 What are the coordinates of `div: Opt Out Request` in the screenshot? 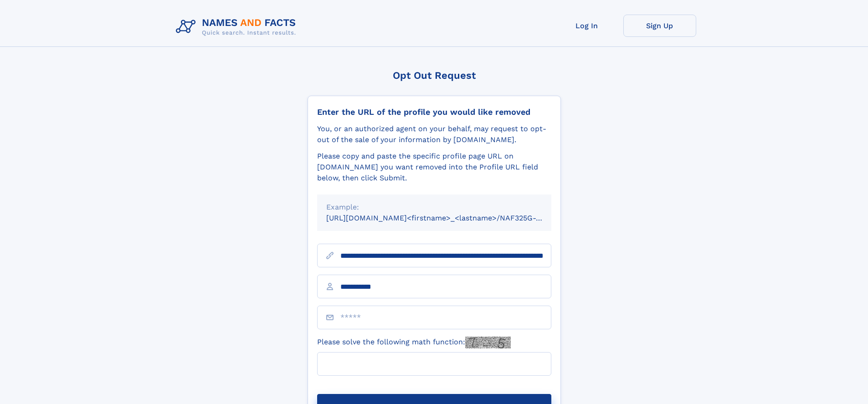 It's located at (434, 75).